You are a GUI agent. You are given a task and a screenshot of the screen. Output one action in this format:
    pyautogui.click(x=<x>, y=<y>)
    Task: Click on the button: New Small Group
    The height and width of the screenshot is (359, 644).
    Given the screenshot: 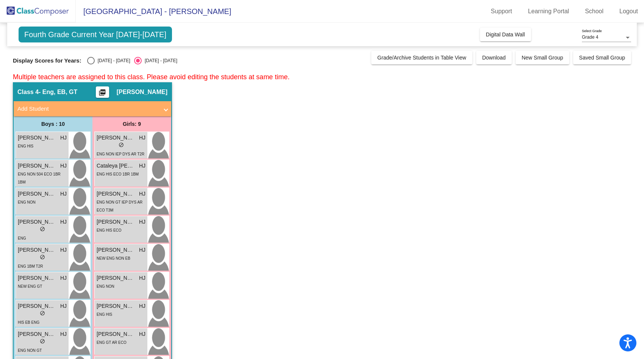 What is the action you would take?
    pyautogui.click(x=543, y=58)
    